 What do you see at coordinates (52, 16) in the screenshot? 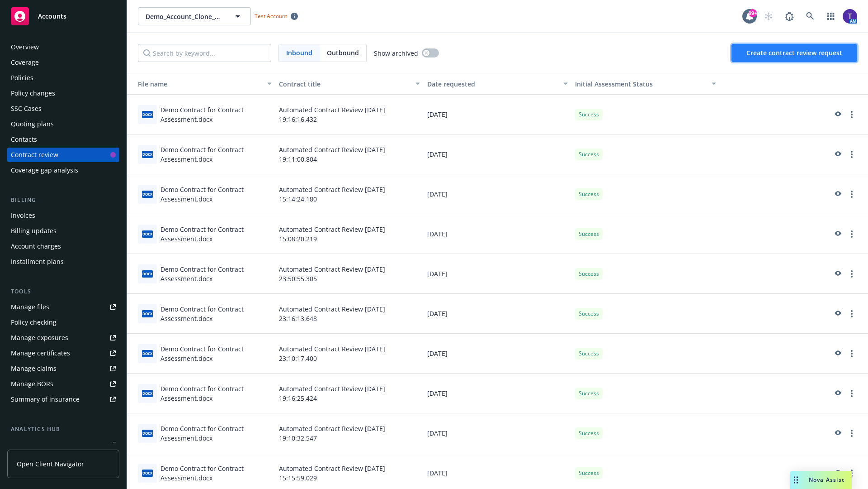
I see `span: Accounts` at bounding box center [52, 16].